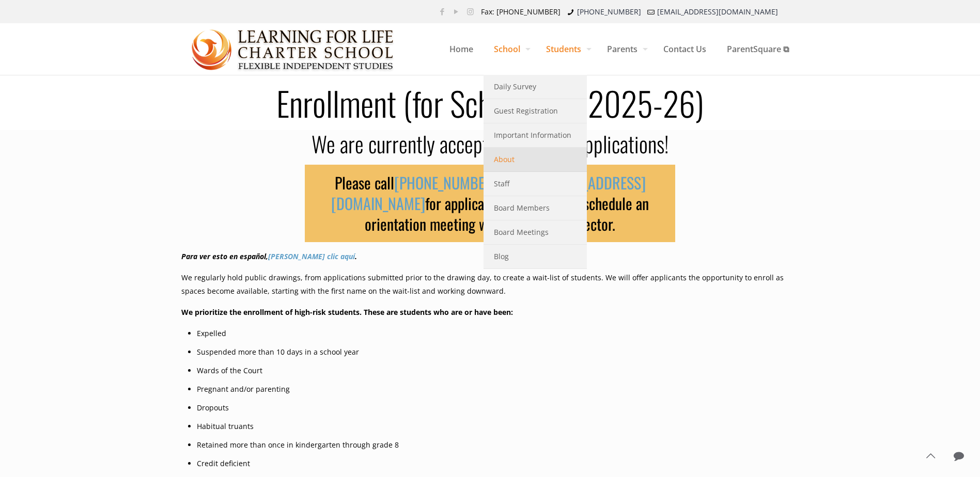 This screenshot has height=477, width=980. I want to click on a: Guest Registration, so click(535, 111).